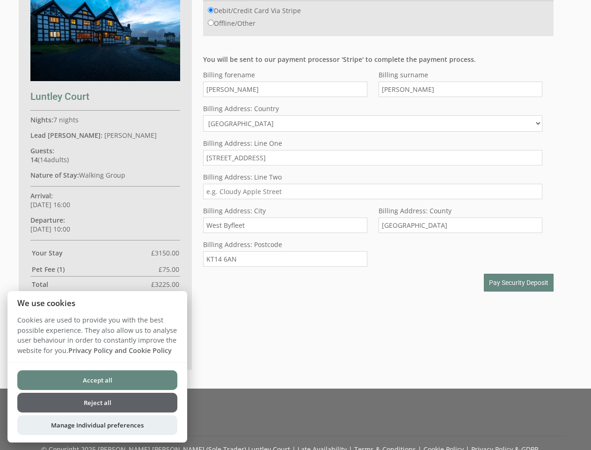 The height and width of the screenshot is (450, 591). I want to click on strong: Departure:, so click(48, 220).